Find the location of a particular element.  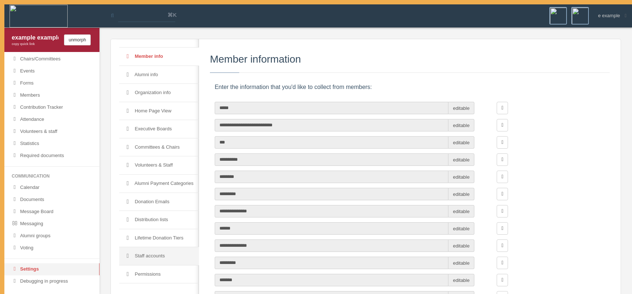

a: Messaging is located at coordinates (52, 223).